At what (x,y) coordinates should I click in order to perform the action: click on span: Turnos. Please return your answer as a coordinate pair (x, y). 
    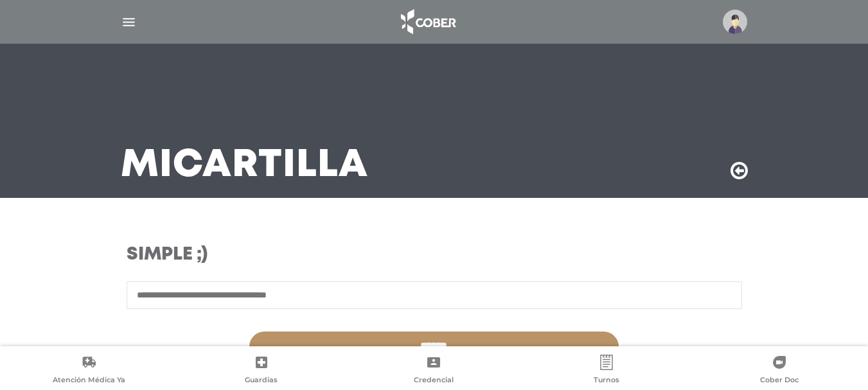
    Looking at the image, I should click on (606, 381).